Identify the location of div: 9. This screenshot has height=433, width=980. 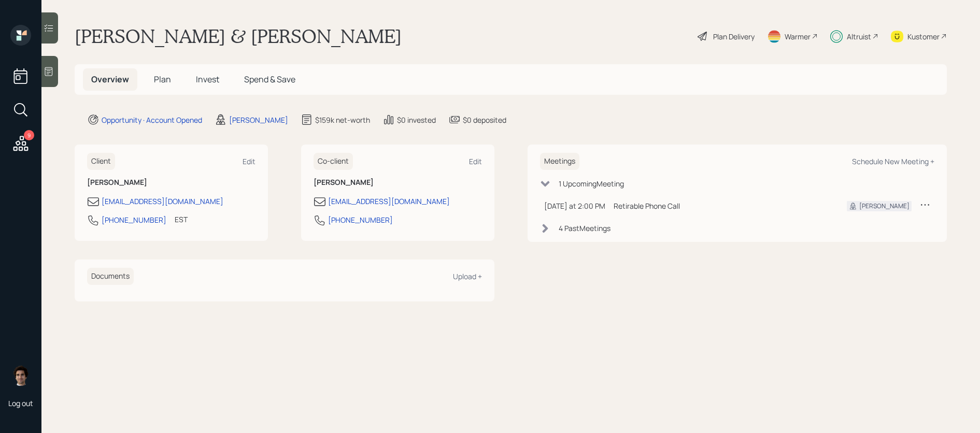
(29, 135).